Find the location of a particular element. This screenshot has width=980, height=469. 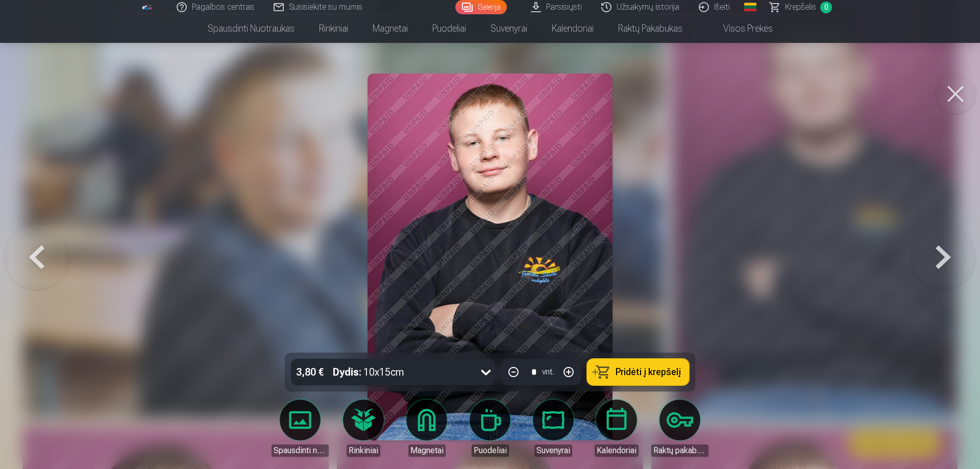

div: Spausdinti nuotraukas is located at coordinates (300, 450).